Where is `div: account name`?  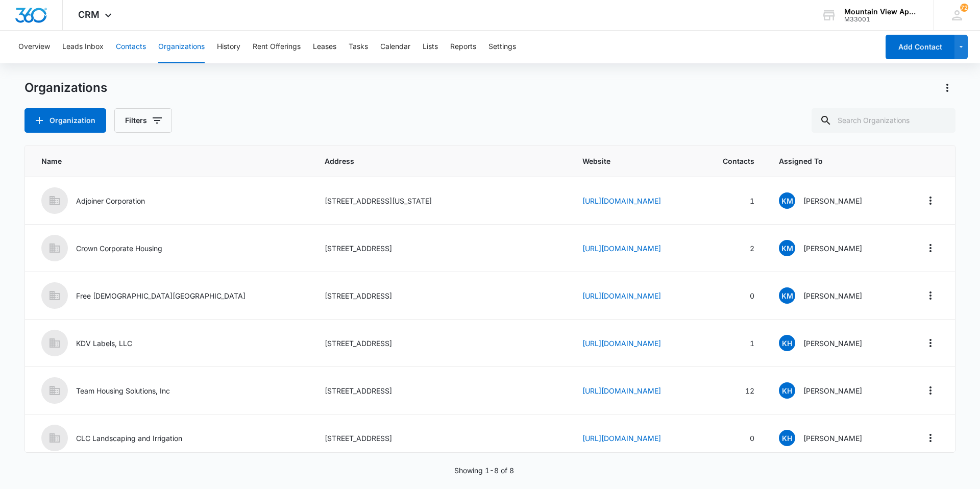 div: account name is located at coordinates (881, 12).